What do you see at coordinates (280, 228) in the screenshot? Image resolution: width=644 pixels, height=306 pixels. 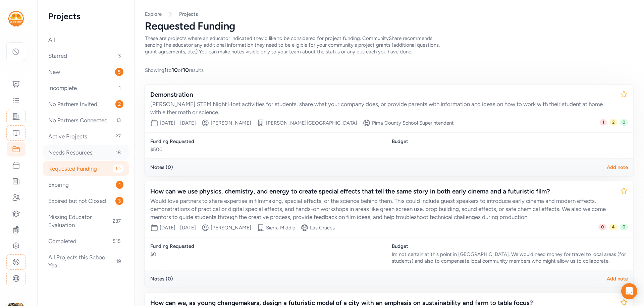 I see `div: Sierra Middle` at bounding box center [280, 228].